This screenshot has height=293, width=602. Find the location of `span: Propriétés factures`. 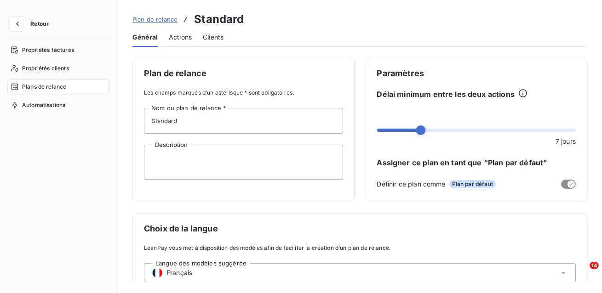

span: Propriétés factures is located at coordinates (48, 50).